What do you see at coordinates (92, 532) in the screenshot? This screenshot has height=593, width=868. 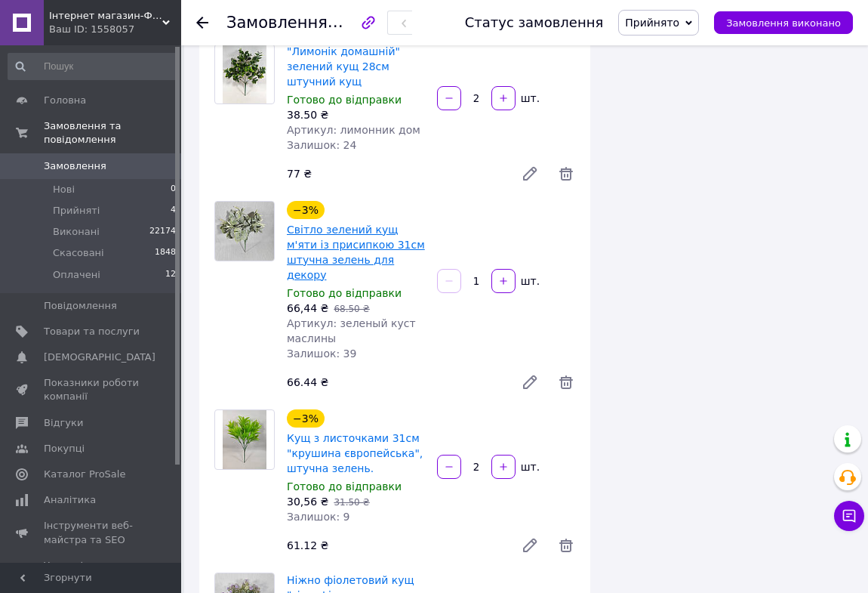 I see `span: Інструменти веб-майстра та SEO` at bounding box center [92, 532].